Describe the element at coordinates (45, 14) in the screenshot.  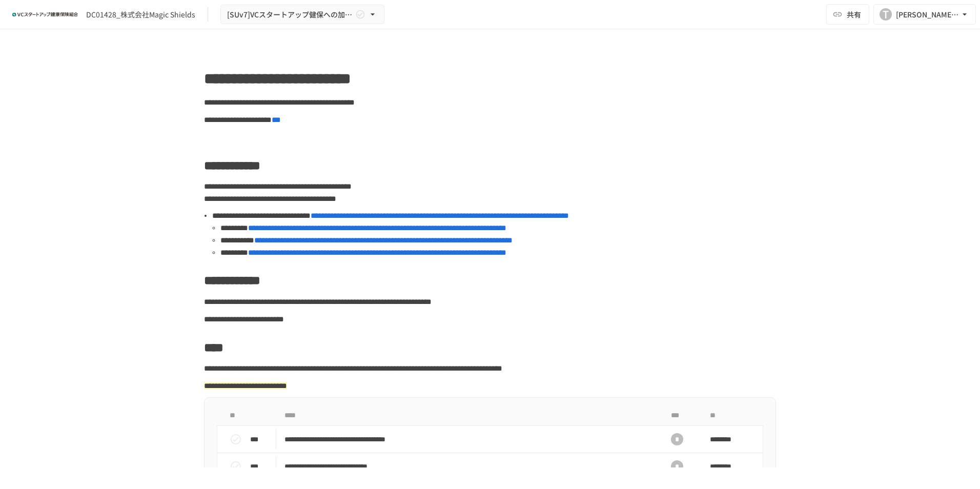
I see `img: ZDfHsVrhrXUoWEWGWYf8C4Fv4dEjYTEDCNvmL73B7ox` at that location.